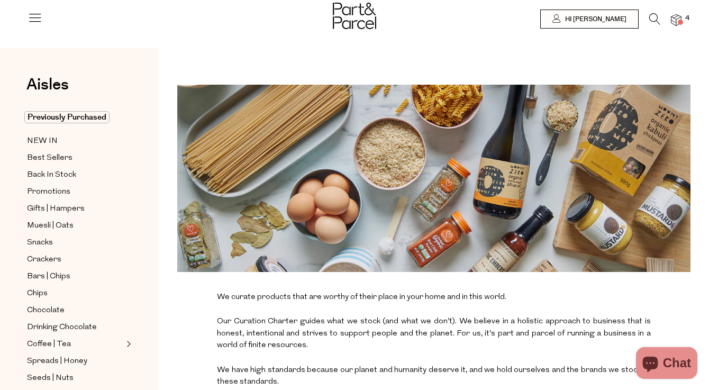  Describe the element at coordinates (677, 20) in the screenshot. I see `a: 4` at that location.